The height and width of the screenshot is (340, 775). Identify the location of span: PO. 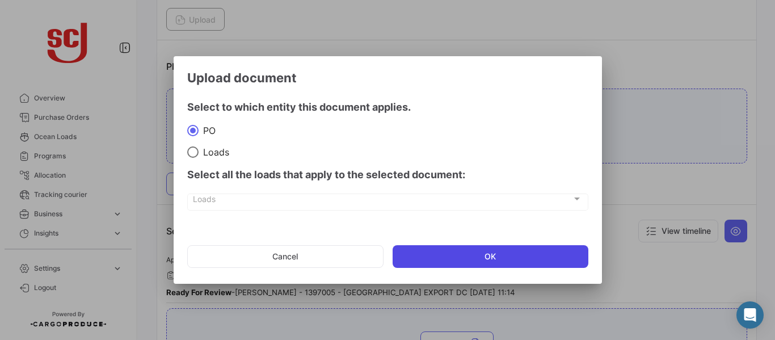
(207, 130).